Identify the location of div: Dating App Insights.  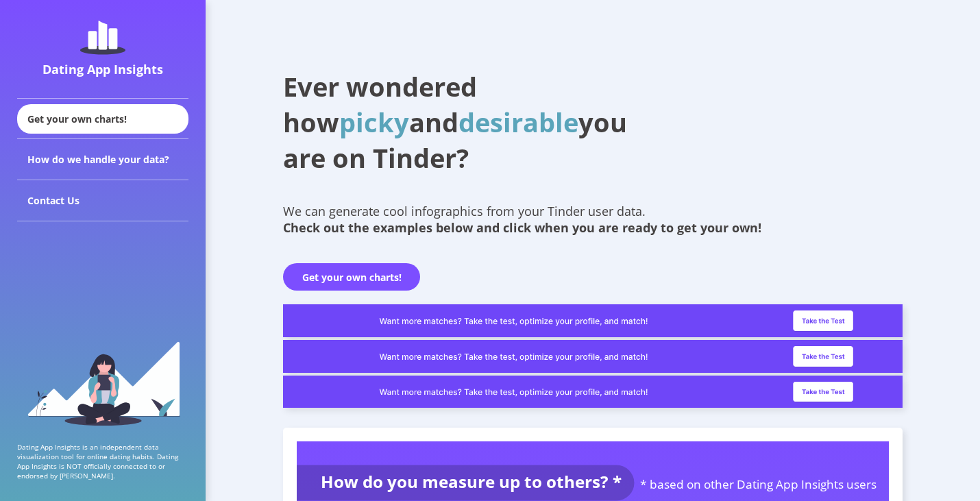
(103, 69).